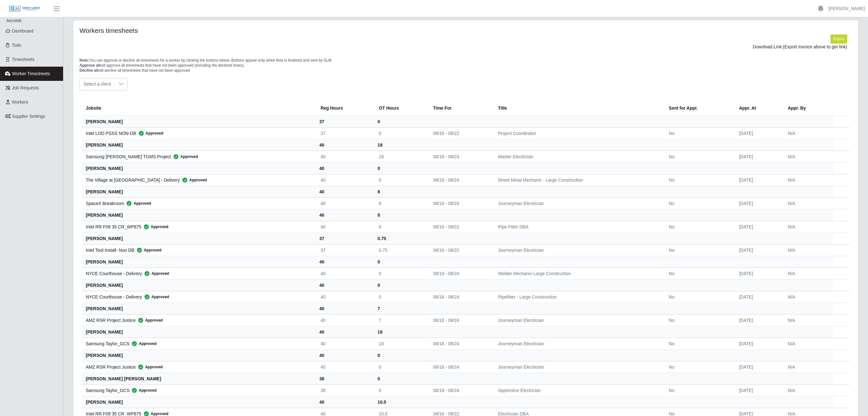  What do you see at coordinates (238, 30) in the screenshot?
I see `h4: Workers timesheets` at bounding box center [238, 30].